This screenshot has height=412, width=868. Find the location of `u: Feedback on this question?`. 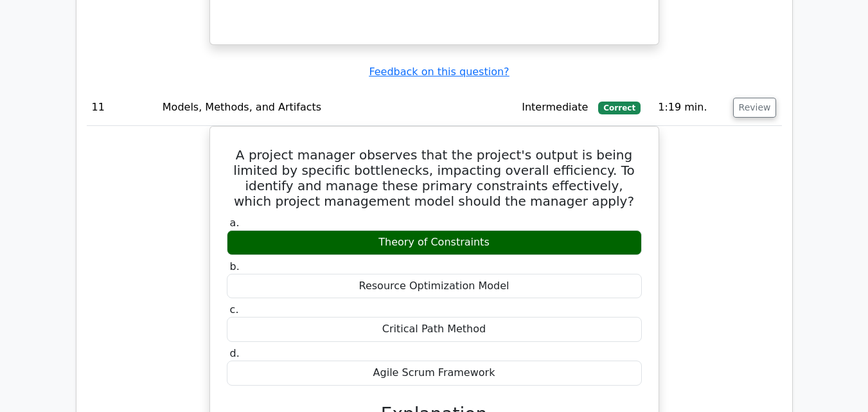

u: Feedback on this question? is located at coordinates (439, 72).